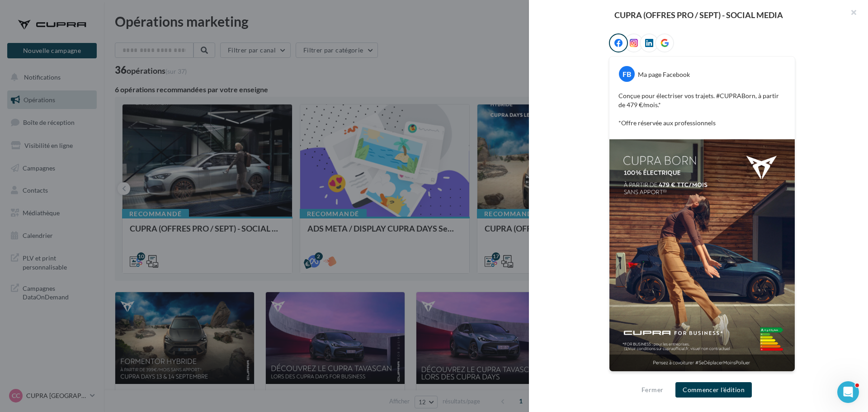  I want to click on div: La prévisualisation est non-contractuelle, so click(702, 377).